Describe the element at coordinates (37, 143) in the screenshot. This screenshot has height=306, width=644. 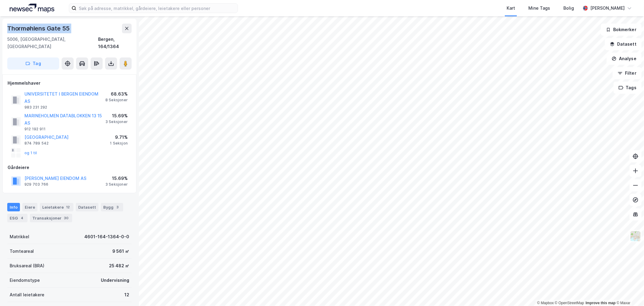
I see `div: 874 789 542` at that location.